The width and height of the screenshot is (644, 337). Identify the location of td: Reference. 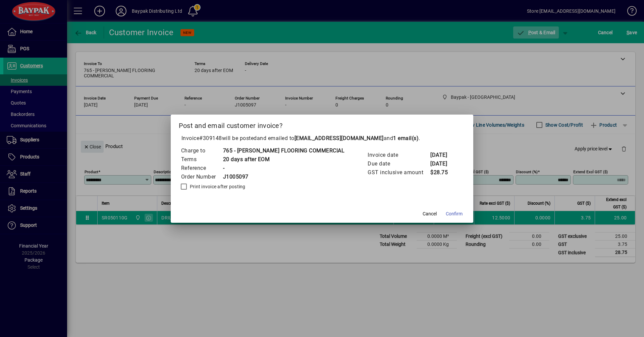
(202, 168).